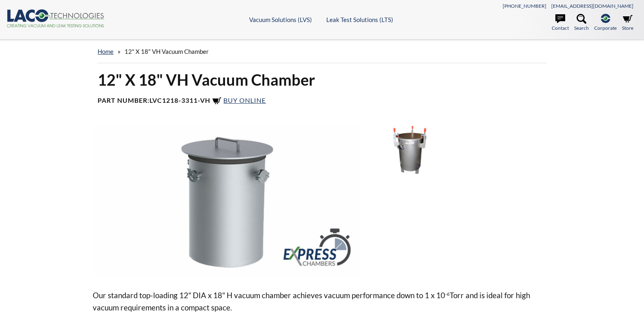 Image resolution: width=644 pixels, height=319 pixels. Describe the element at coordinates (322, 101) in the screenshot. I see `h4: Part Number:` at that location.